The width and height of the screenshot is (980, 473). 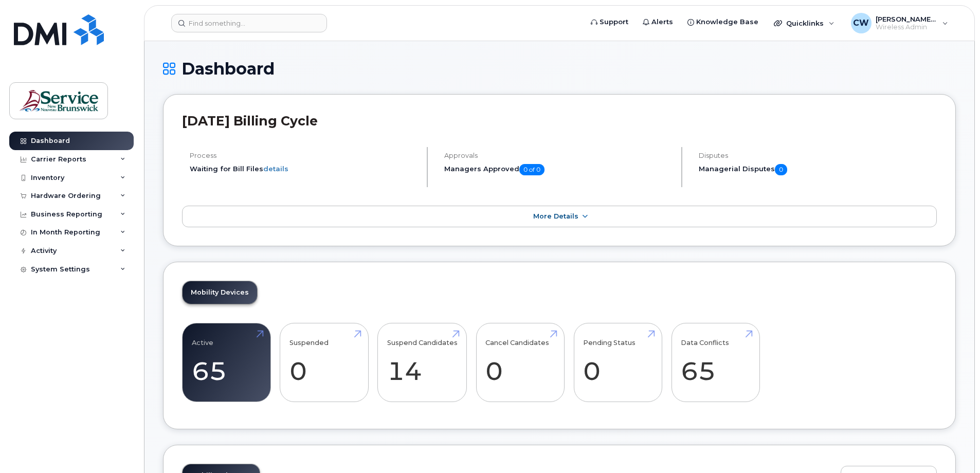 I want to click on a: Cancel Candidates 0, so click(x=520, y=362).